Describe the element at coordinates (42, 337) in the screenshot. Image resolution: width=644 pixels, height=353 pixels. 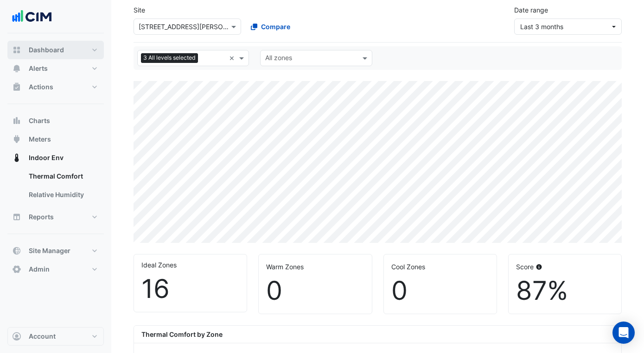
I see `span: Account` at that location.